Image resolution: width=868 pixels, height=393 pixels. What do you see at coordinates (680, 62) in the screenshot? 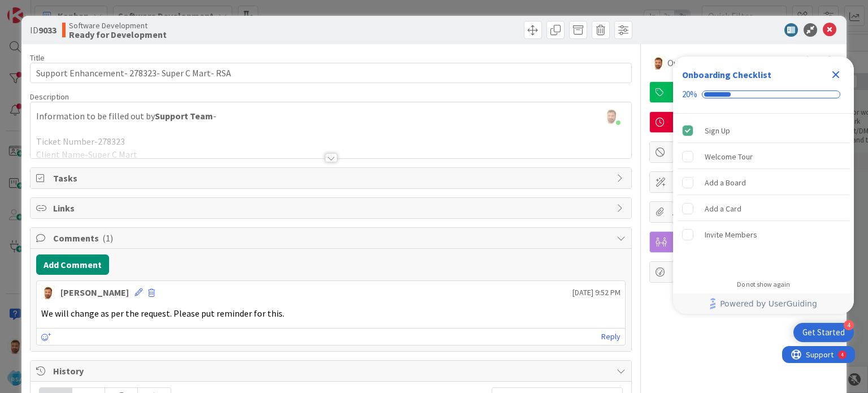
I see `span: Owner` at bounding box center [680, 62].